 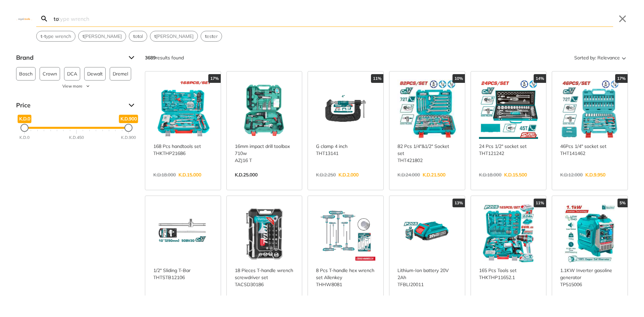 What do you see at coordinates (95, 74) in the screenshot?
I see `span: Dewalt` at bounding box center [95, 74].